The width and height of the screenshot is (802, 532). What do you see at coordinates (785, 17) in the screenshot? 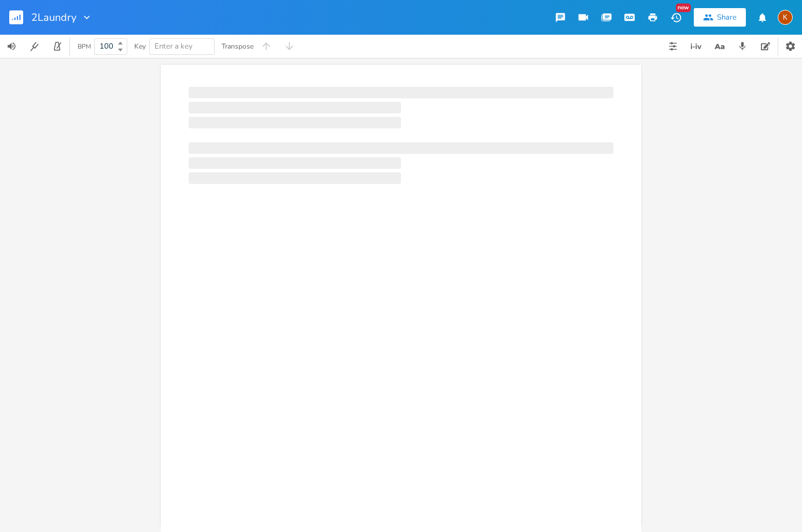
I see `div: Kat` at bounding box center [785, 17].